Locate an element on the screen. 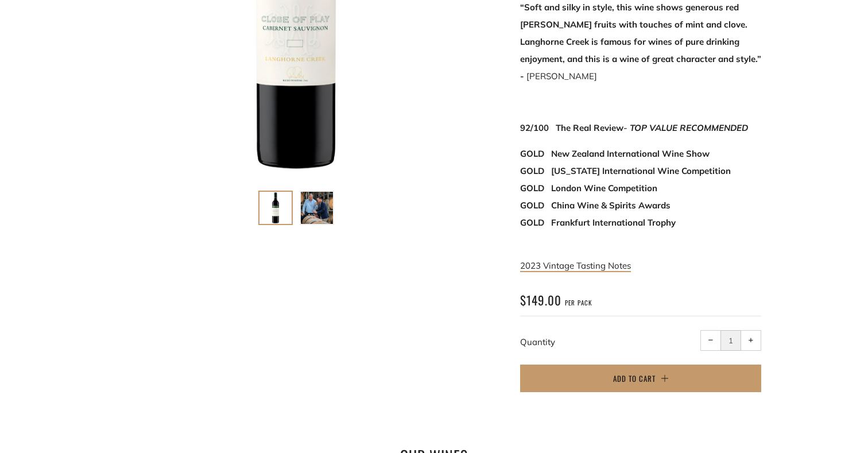 This screenshot has width=868, height=453. span: Add to Cart is located at coordinates (635, 379).